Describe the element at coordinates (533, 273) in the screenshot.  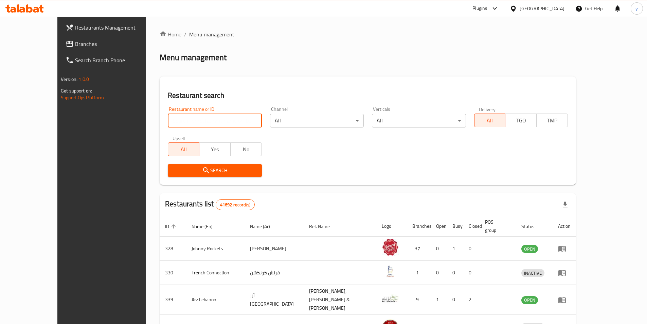
I see `div: INACTIVE` at that location.